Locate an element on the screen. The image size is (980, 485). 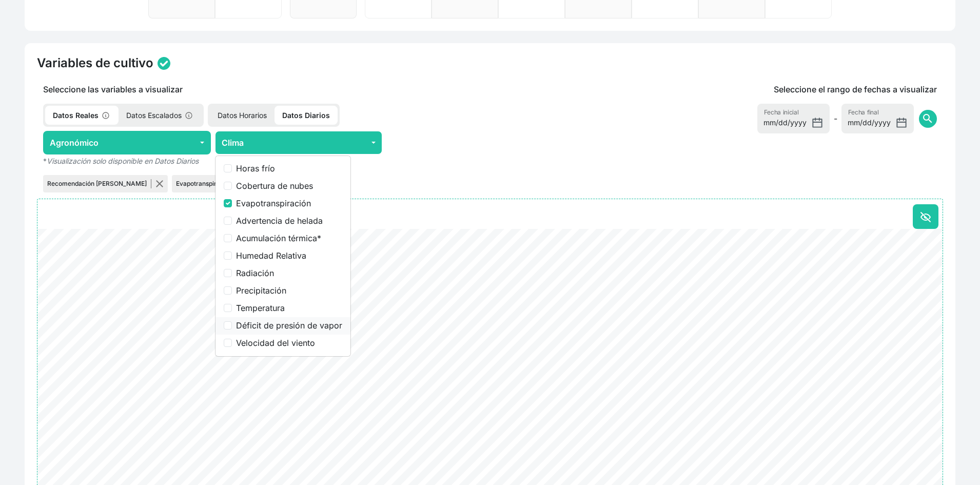
span: search is located at coordinates (928, 118).